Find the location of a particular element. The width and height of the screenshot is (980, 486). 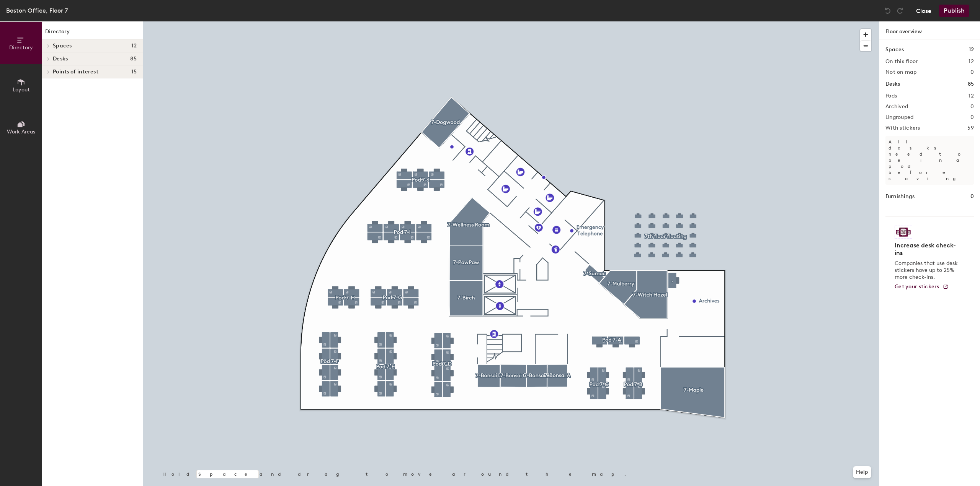

h1: Directory is located at coordinates (92, 34).